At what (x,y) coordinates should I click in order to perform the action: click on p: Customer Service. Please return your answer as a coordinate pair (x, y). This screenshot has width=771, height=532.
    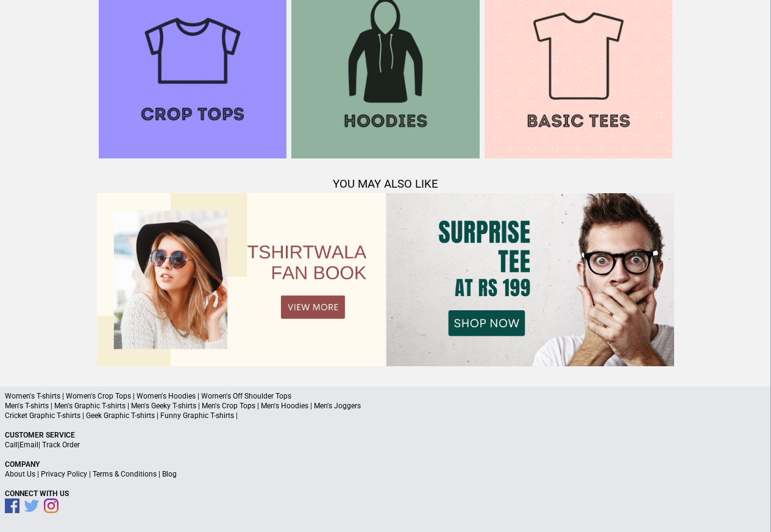
    Looking at the image, I should click on (386, 435).